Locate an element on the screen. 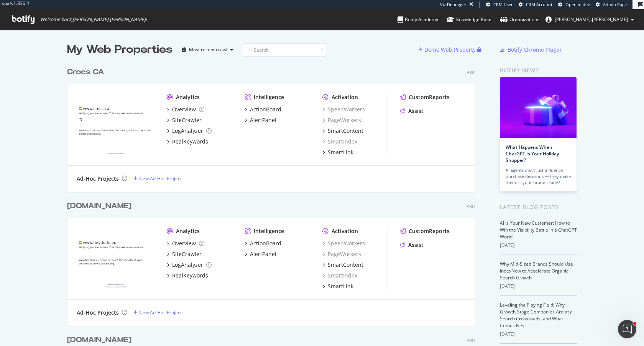  div: My Web Properties is located at coordinates (119, 49).